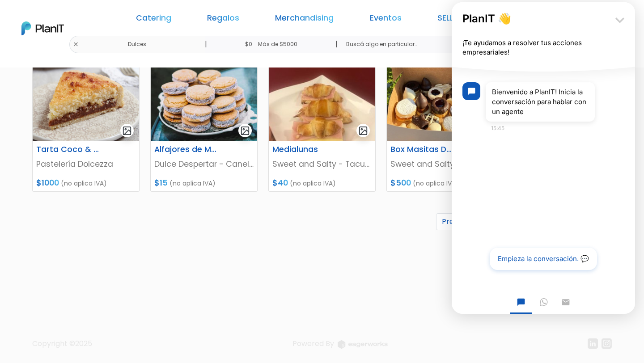 This screenshot has width=644, height=363. Describe the element at coordinates (280, 183) in the screenshot. I see `span: $40` at that location.